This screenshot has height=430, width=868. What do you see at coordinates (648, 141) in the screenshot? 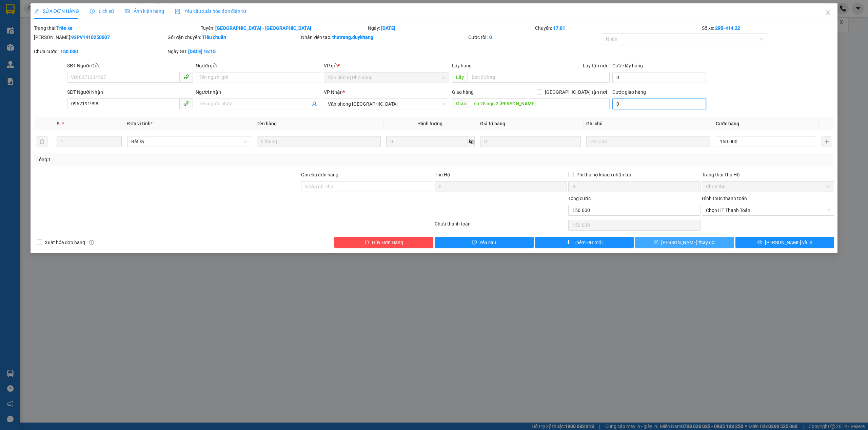
I see `input: Ghi Chú` at bounding box center [648, 141].